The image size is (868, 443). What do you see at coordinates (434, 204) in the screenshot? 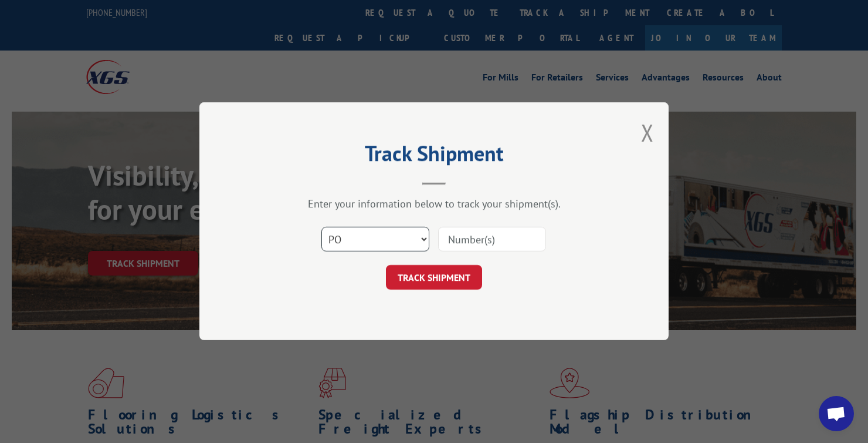
I see `div: Enter your information below to track your shipment(s).` at bounding box center [434, 204].